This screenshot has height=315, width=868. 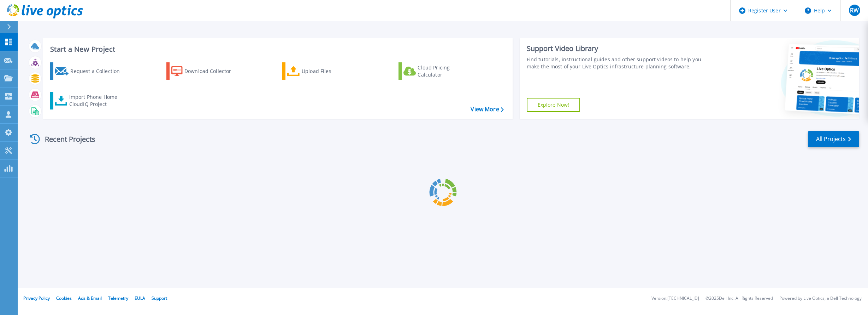 What do you see at coordinates (438, 71) in the screenshot?
I see `a: Cloud Pricing Calculator` at bounding box center [438, 71].